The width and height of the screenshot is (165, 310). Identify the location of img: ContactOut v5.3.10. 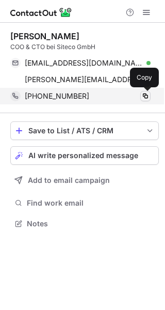
(41, 12).